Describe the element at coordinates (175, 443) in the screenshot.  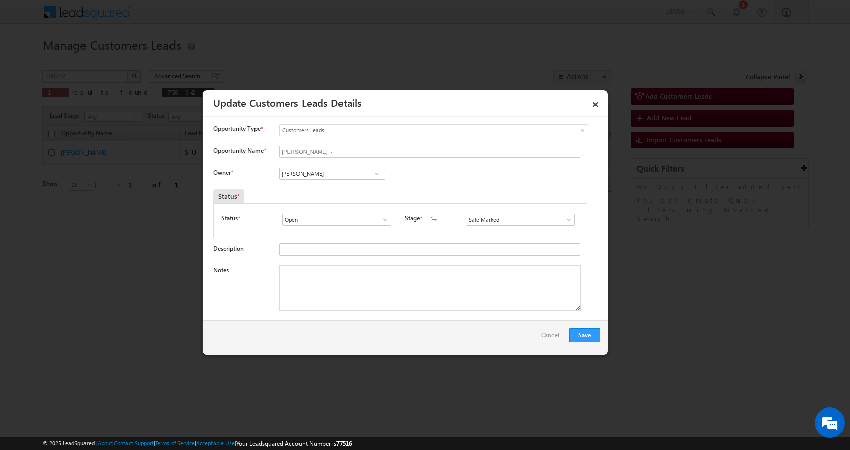
I see `a: Terms of Service` at that location.